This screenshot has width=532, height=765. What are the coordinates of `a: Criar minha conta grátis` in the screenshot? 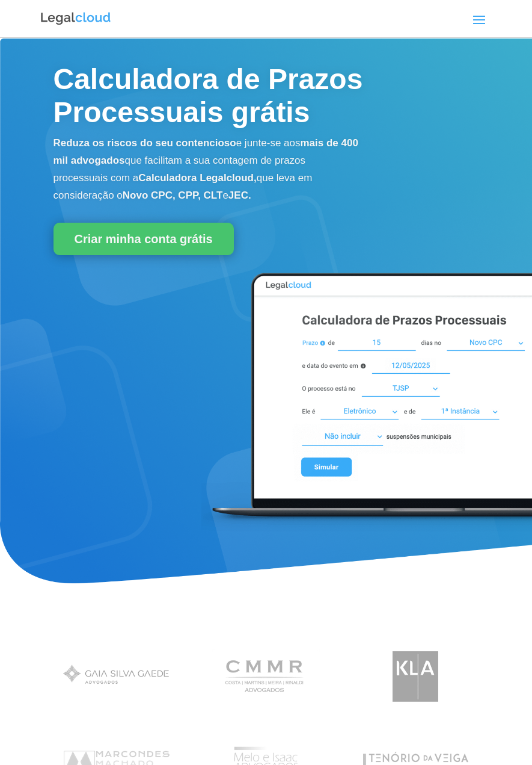 It's located at (144, 239).